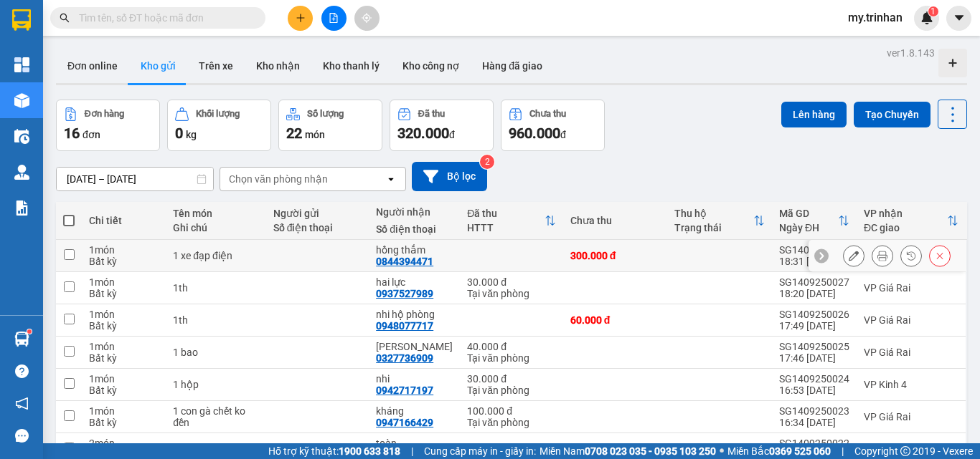  I want to click on button: Số lượng22món, so click(330, 125).